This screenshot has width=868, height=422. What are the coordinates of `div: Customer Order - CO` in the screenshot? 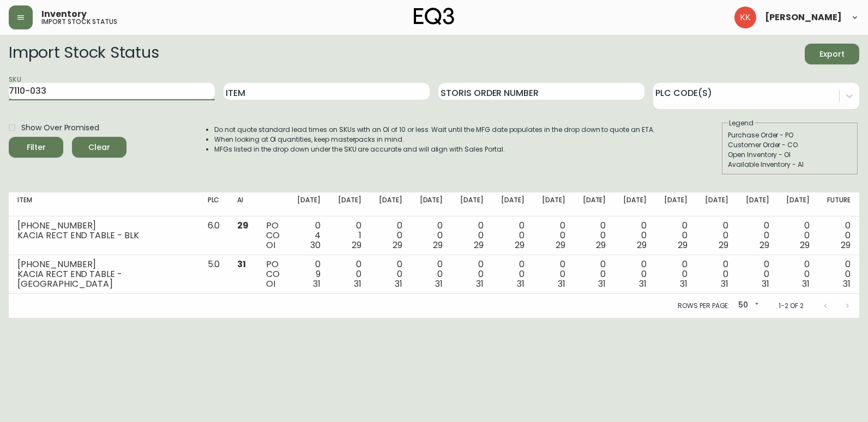 It's located at (790, 145).